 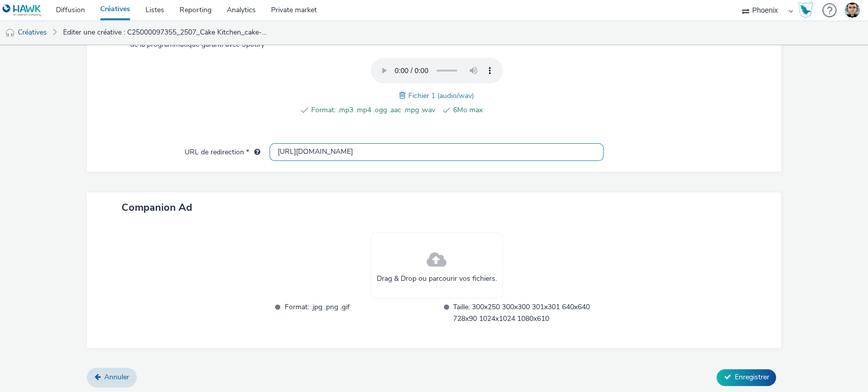 I want to click on button: Enregistrer, so click(x=746, y=378).